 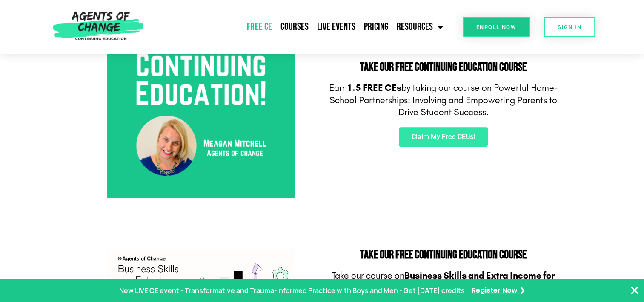 What do you see at coordinates (498, 291) in the screenshot?
I see `a: Register Now ❯` at bounding box center [498, 291].